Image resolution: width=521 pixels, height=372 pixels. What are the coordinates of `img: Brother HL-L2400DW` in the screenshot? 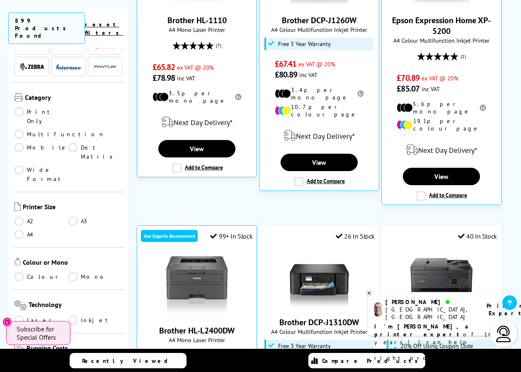 It's located at (197, 286).